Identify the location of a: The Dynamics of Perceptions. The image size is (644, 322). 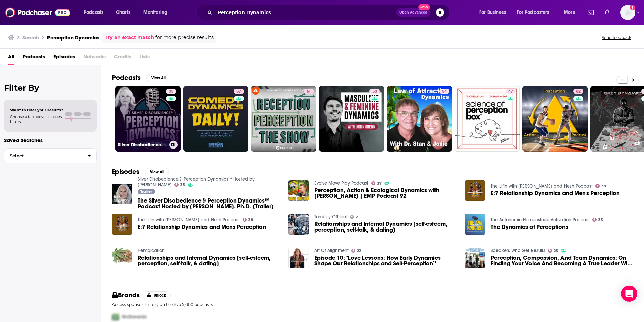
(529, 227).